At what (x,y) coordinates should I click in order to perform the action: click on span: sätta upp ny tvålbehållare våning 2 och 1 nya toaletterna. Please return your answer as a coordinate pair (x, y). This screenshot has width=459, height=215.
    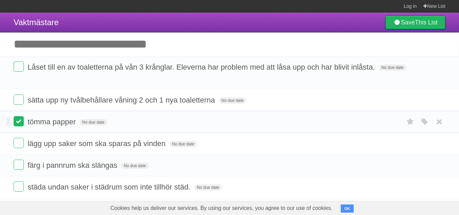
    Looking at the image, I should click on (122, 100).